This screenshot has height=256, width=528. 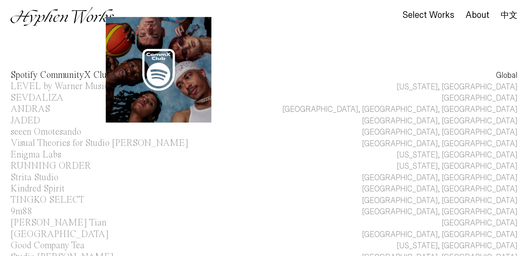 What do you see at coordinates (62, 16) in the screenshot?
I see `img: Hyphen Works` at bounding box center [62, 16].